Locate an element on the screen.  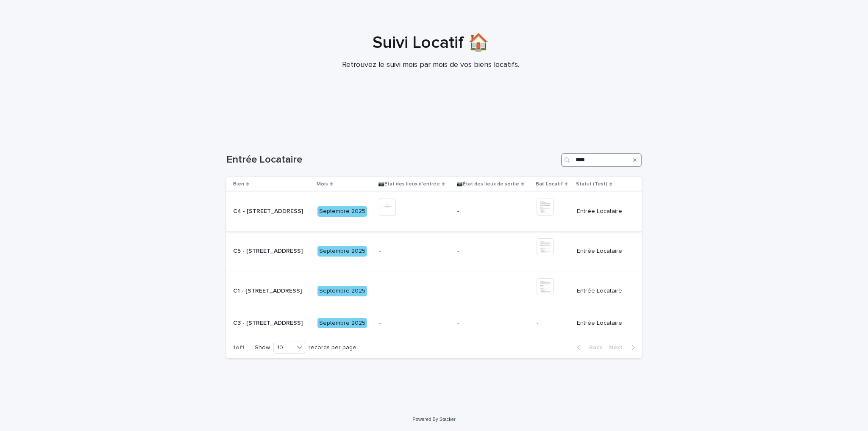
span: Next is located at coordinates (619, 348).